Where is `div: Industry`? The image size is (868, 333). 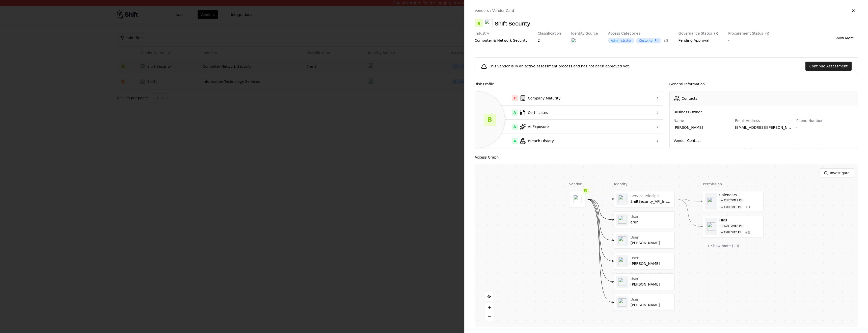
div: Industry is located at coordinates (501, 33).